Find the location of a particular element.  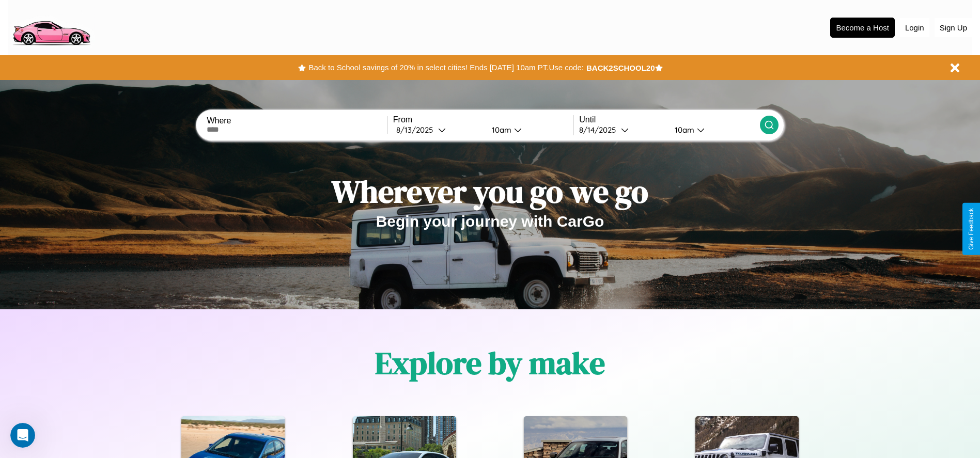

b: BACK2SCHOOL20 is located at coordinates (621, 68).